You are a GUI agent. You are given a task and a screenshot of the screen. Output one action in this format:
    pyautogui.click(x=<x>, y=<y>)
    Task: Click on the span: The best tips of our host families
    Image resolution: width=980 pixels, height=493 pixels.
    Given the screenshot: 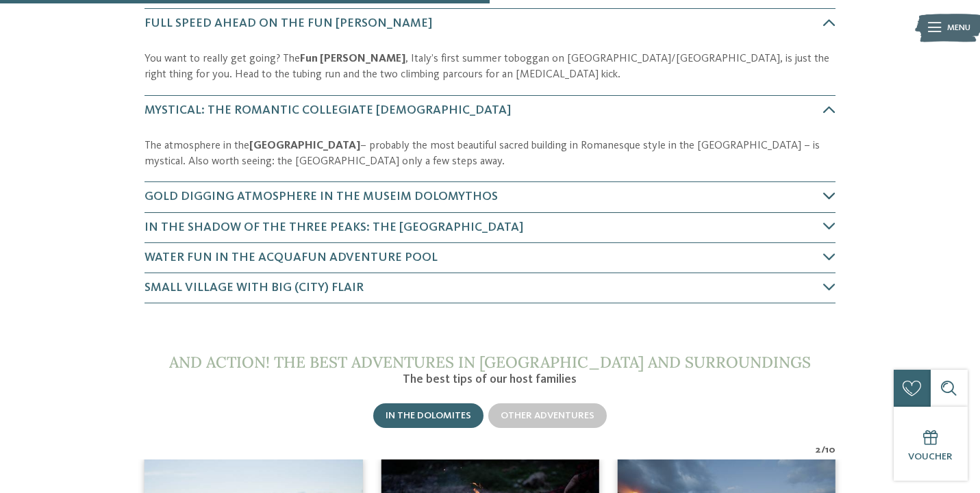 What is the action you would take?
    pyautogui.click(x=489, y=380)
    